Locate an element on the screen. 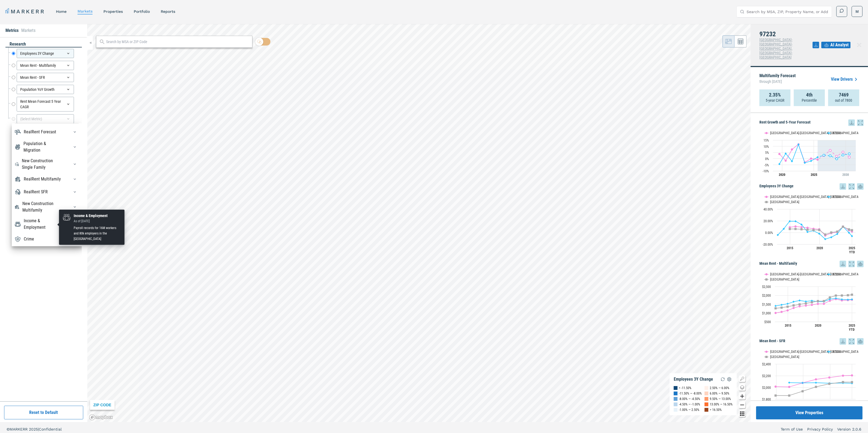 This screenshot has height=433, width=868. h5: Employees 3Y Change is located at coordinates (812, 186).